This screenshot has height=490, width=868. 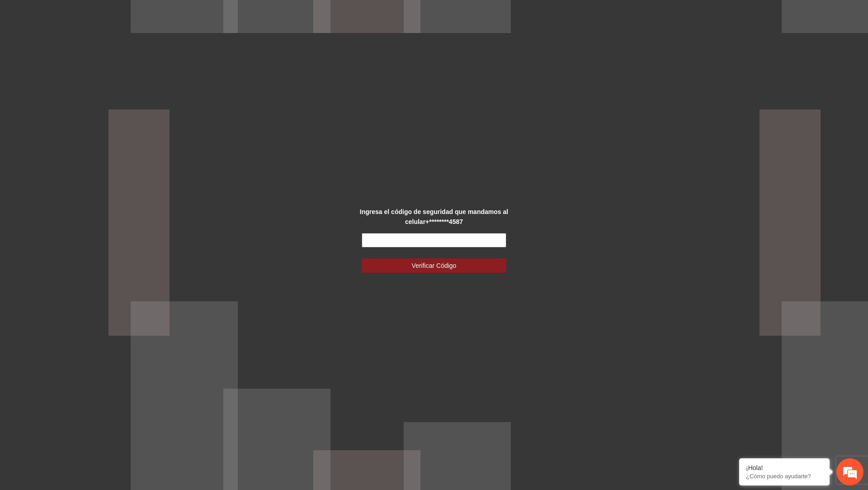 What do you see at coordinates (785, 468) in the screenshot?
I see `div: ¡Hola!` at bounding box center [785, 468].